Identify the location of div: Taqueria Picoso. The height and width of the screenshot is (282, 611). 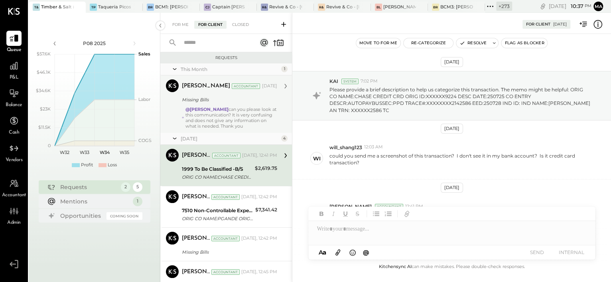
(115, 7).